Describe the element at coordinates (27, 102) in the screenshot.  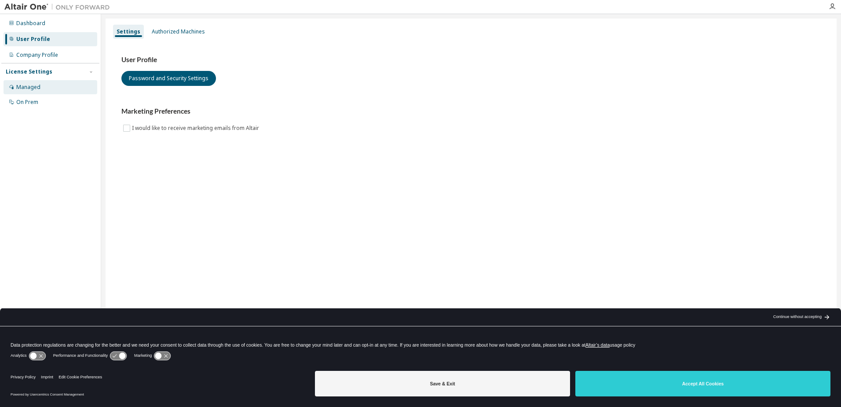
I see `div: On Prem` at that location.